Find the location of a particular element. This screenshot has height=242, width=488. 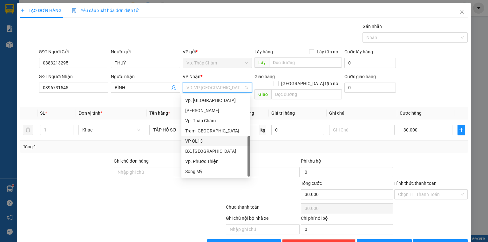

input: 0 is located at coordinates (297, 130).